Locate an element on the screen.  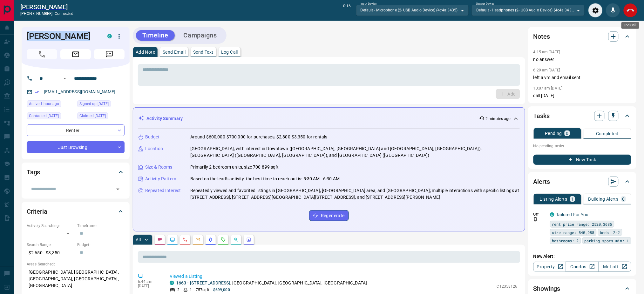
span: Active 1 hour ago is located at coordinates (44, 104).